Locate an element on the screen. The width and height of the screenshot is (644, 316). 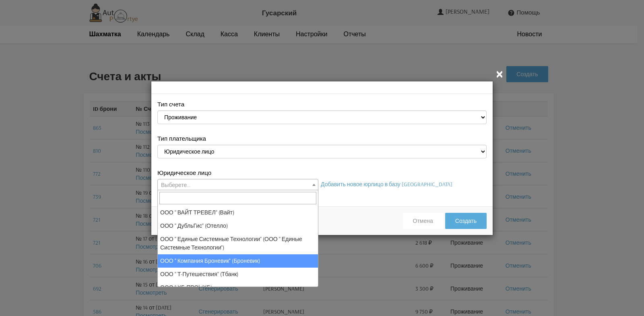
li: ООО " ВАЙТ ТРЕВЕЛ" (Вайт) is located at coordinates (238, 212).